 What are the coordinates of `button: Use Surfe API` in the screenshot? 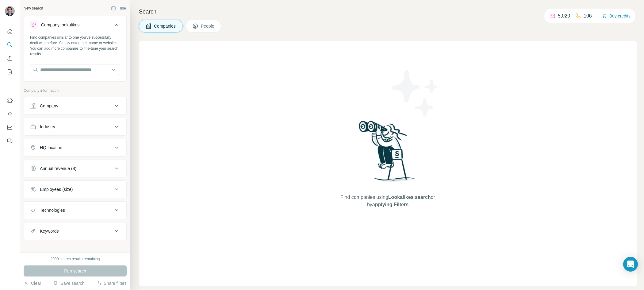 It's located at (9, 114).